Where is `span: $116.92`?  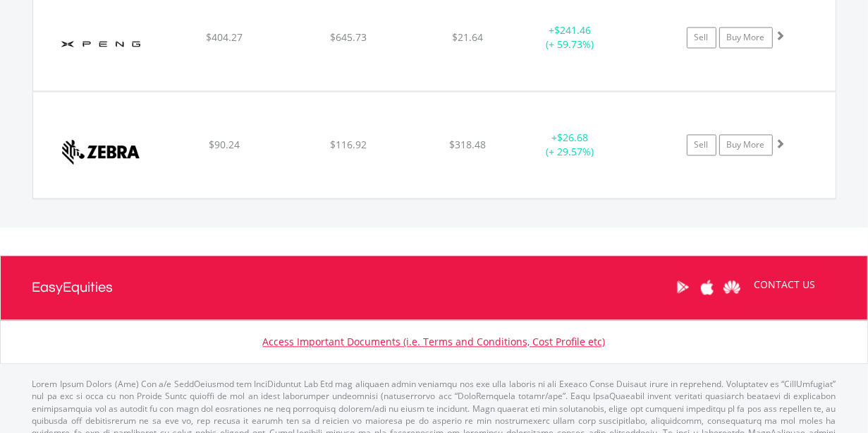
span: $116.92 is located at coordinates (348, 144).